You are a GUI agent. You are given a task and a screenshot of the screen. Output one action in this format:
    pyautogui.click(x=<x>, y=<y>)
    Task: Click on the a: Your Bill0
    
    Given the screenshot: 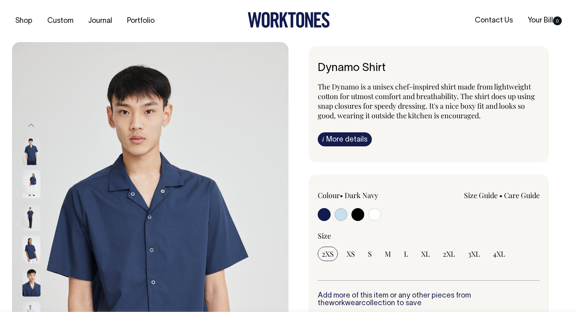 What is the action you would take?
    pyautogui.click(x=545, y=20)
    